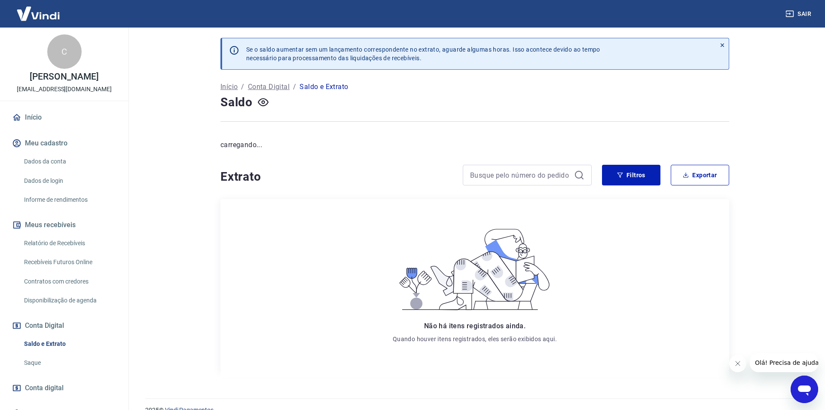 The width and height of the screenshot is (825, 410). Describe the element at coordinates (69, 199) in the screenshot. I see `a: Informe de rendimentos` at that location.